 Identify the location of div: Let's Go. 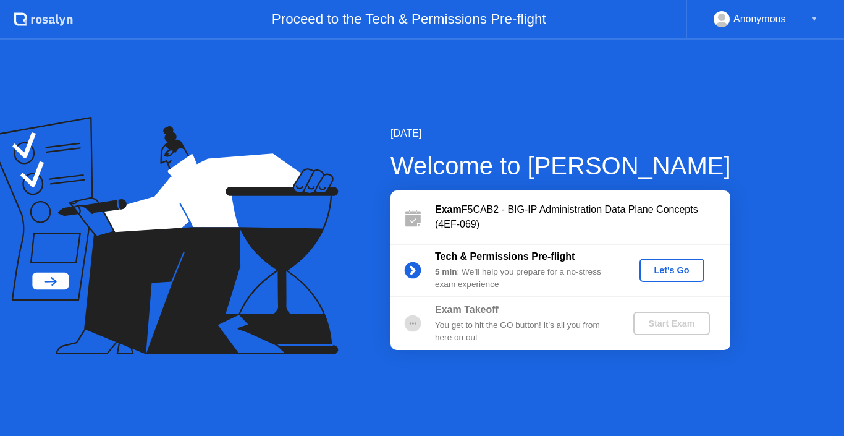
(672, 270).